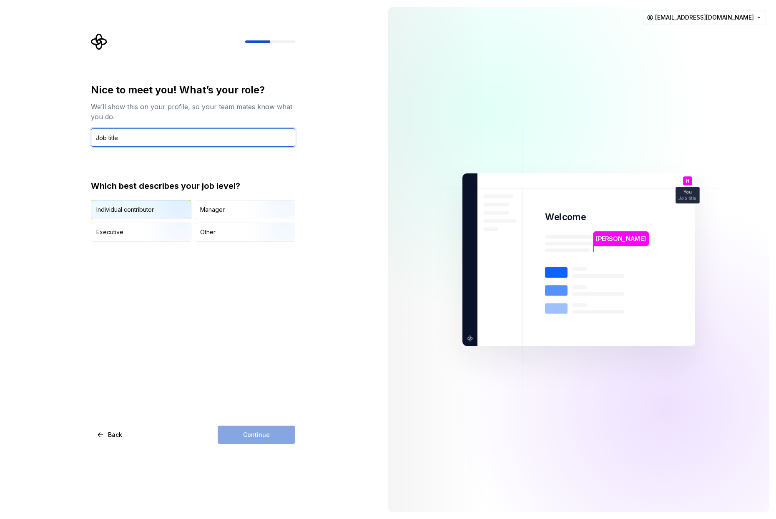 The width and height of the screenshot is (776, 519). What do you see at coordinates (687, 181) in the screenshot?
I see `p: H` at bounding box center [687, 181].